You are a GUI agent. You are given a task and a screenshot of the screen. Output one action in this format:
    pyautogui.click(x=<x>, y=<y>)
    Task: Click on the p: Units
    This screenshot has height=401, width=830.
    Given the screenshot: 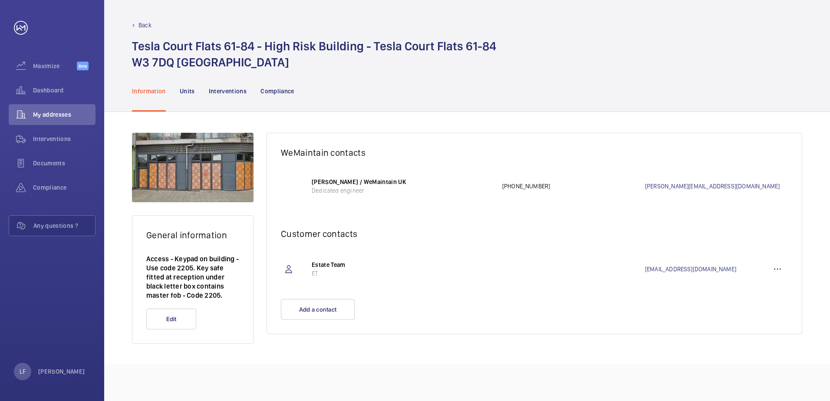 What is the action you would take?
    pyautogui.click(x=187, y=91)
    